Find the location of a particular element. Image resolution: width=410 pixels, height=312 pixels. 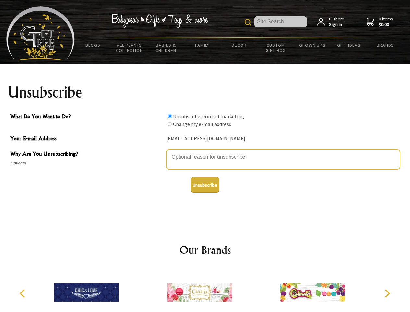

span: What Do You Want to Do? is located at coordinates (87, 117).